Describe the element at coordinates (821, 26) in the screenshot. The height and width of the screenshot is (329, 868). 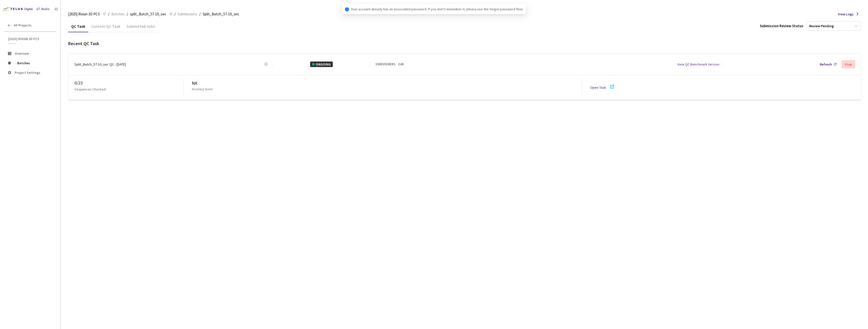
I see `div: Review Pending` at that location.